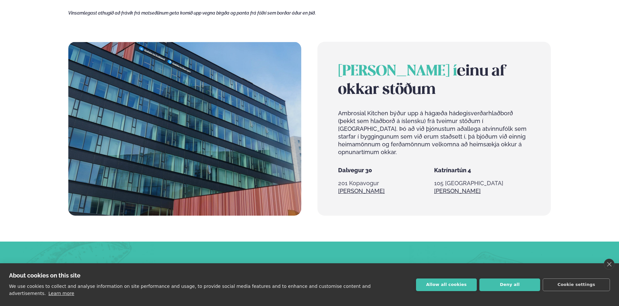 This screenshot has width=619, height=306. What do you see at coordinates (185, 128) in the screenshot?
I see `img: image alt` at bounding box center [185, 128].